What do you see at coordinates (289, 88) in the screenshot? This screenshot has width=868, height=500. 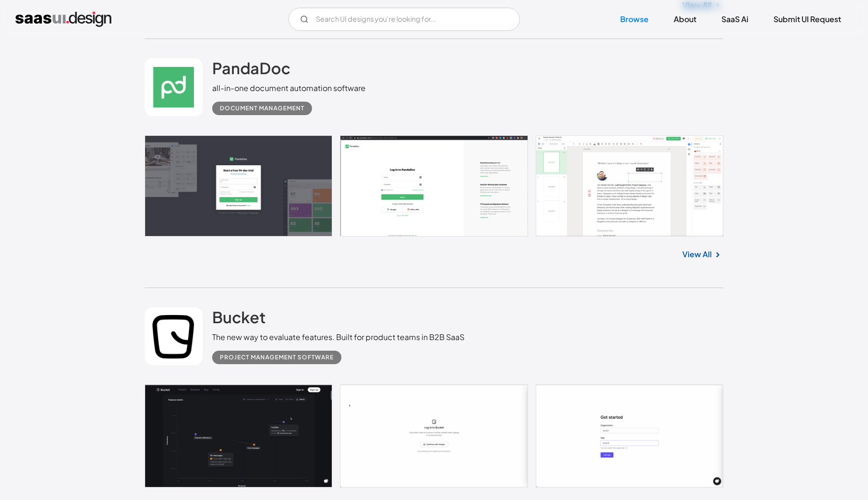 I see `div: all-in-one document automation software` at bounding box center [289, 88].